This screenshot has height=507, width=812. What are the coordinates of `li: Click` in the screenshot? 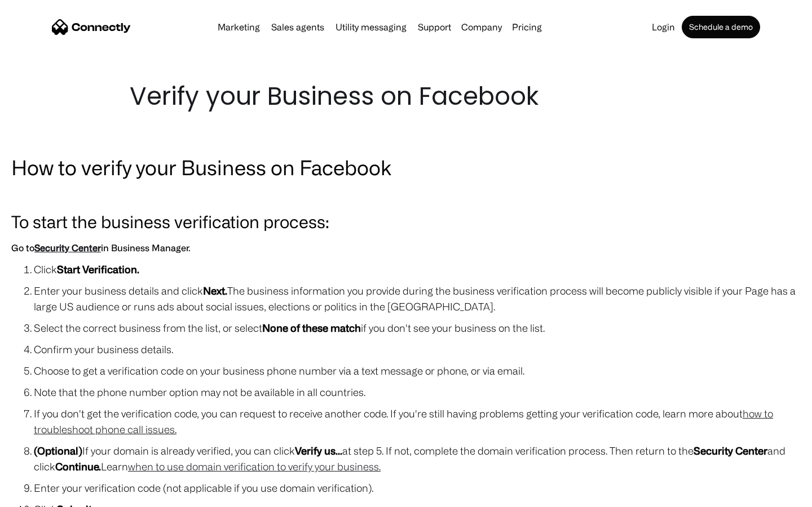 It's located at (417, 269).